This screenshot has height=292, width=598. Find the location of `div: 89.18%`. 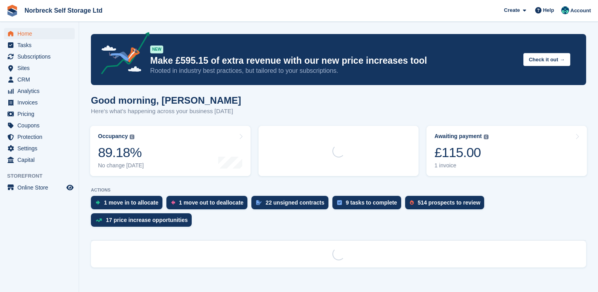

div: 89.18% is located at coordinates (121, 152).